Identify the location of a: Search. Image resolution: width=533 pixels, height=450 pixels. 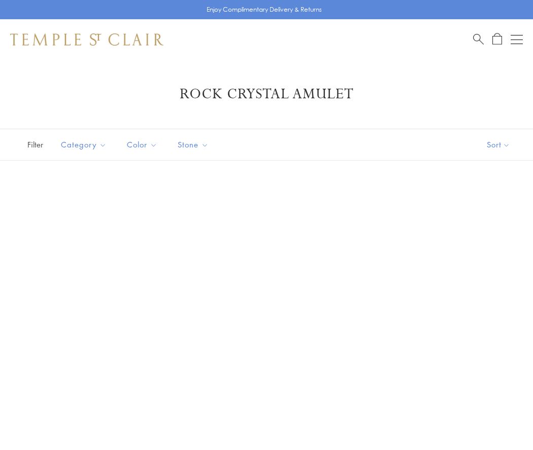
(478, 39).